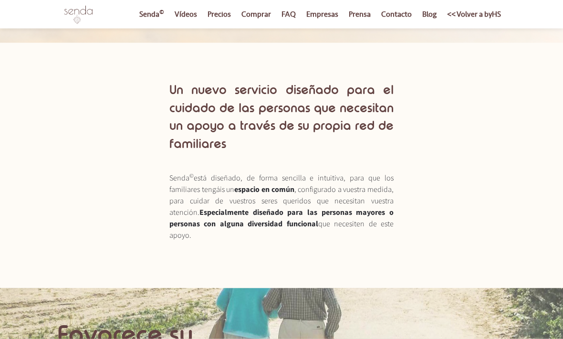 This screenshot has width=563, height=339. Describe the element at coordinates (264, 189) in the screenshot. I see `span: espacio en común` at that location.